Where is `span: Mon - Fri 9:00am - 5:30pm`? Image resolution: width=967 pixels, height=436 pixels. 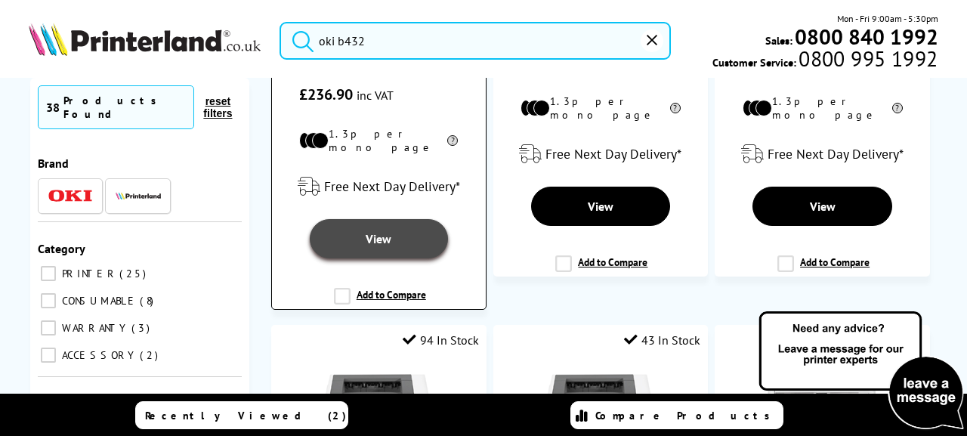
span: Mon - Fri 9:00am - 5:30pm is located at coordinates (888, 18).